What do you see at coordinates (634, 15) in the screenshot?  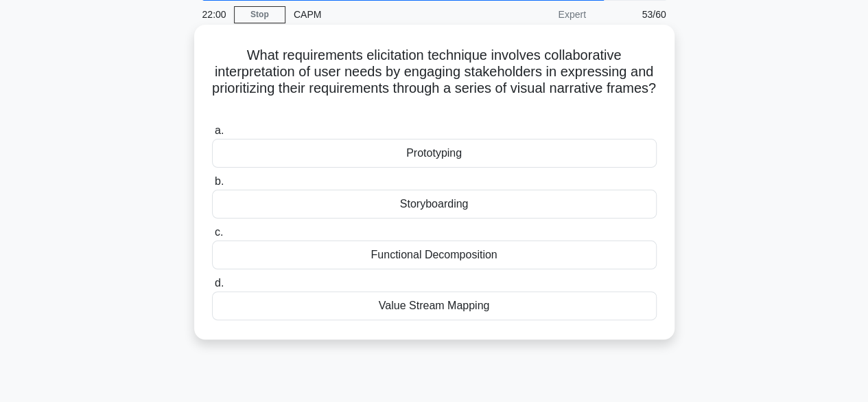 I see `div: 53/60` at bounding box center [634, 15].